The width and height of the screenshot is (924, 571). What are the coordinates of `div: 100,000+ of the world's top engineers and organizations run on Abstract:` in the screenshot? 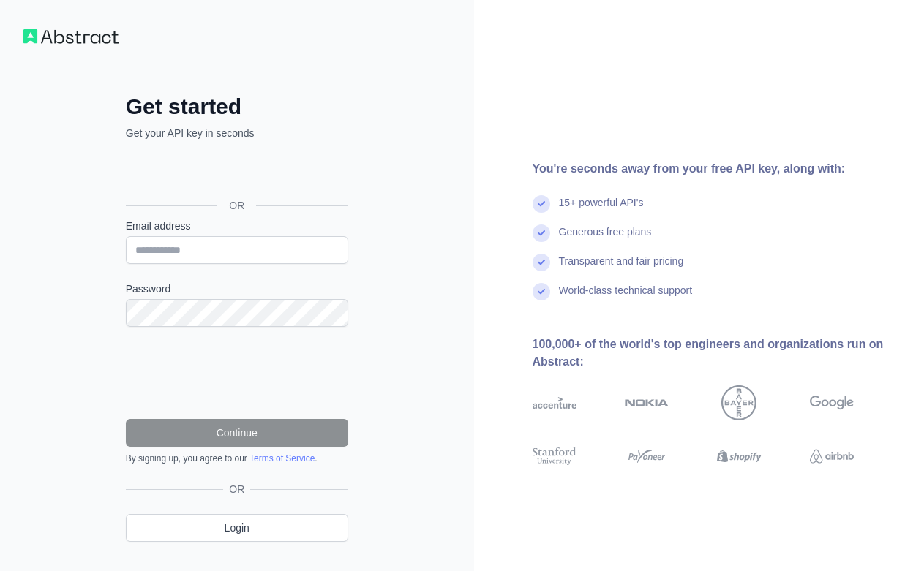 It's located at (716, 353).